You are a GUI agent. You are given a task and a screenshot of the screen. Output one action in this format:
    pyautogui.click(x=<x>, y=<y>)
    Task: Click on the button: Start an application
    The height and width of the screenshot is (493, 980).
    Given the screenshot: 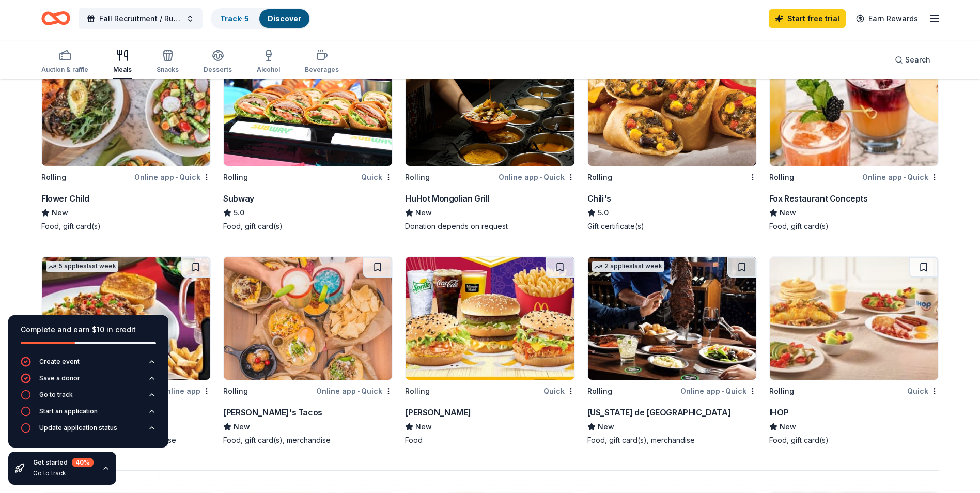 What is the action you would take?
    pyautogui.click(x=88, y=414)
    